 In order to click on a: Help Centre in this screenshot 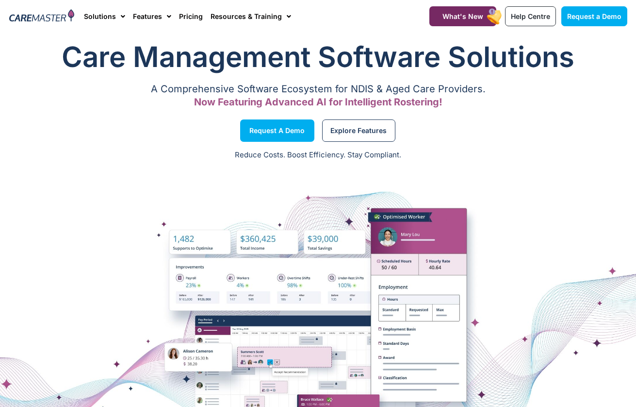, I will do `click(530, 16)`.